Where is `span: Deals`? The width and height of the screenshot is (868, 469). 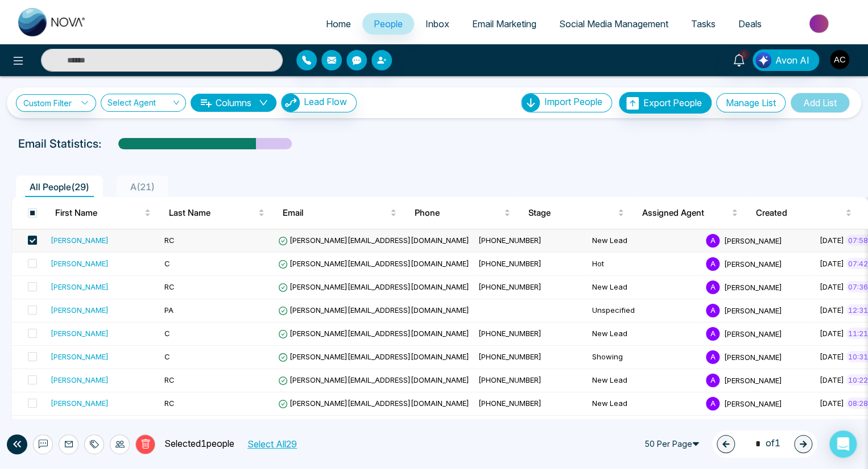 span: Deals is located at coordinates (750, 24).